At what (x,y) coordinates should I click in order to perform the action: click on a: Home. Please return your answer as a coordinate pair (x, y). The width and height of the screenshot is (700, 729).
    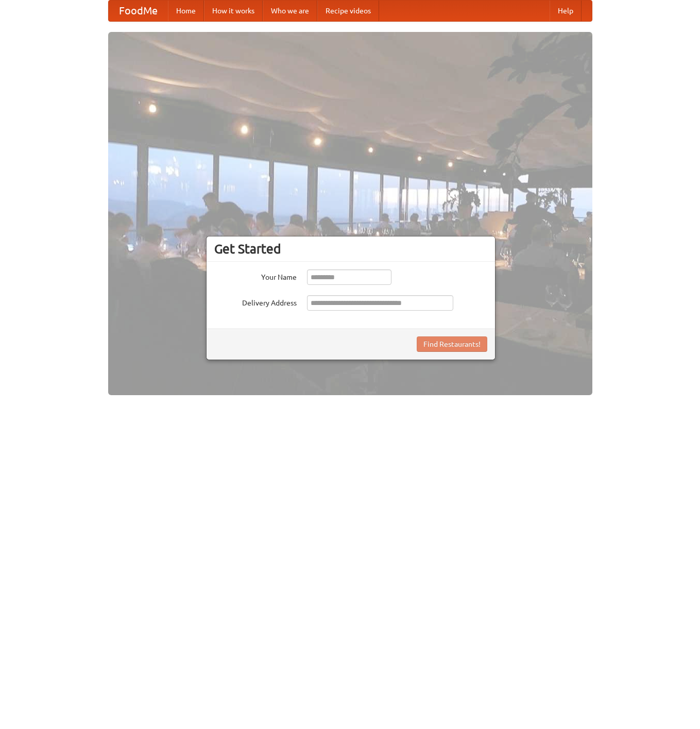
    Looking at the image, I should click on (186, 10).